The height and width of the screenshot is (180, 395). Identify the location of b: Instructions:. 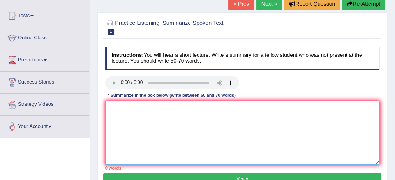
(127, 55).